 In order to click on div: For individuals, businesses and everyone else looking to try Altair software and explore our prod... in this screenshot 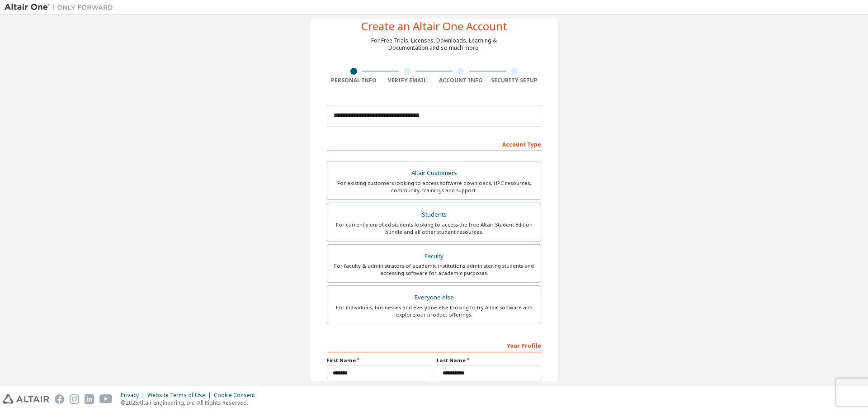, I will do `click(434, 311)`.